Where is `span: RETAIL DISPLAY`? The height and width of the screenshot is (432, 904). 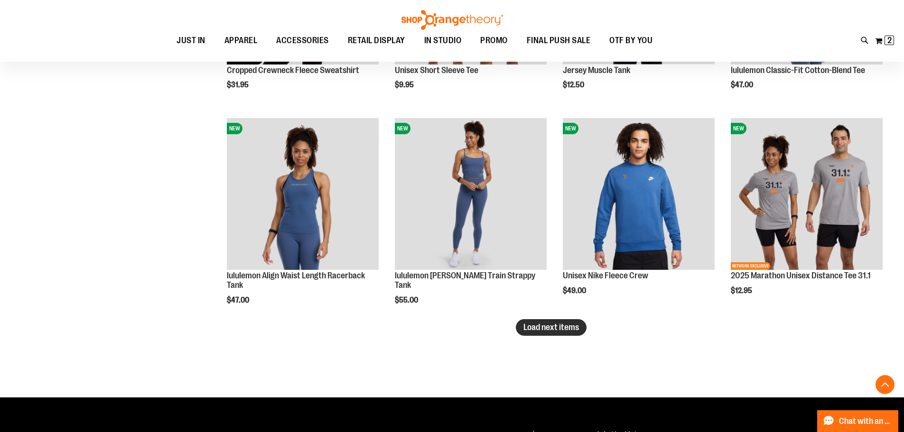 span: RETAIL DISPLAY is located at coordinates (376, 40).